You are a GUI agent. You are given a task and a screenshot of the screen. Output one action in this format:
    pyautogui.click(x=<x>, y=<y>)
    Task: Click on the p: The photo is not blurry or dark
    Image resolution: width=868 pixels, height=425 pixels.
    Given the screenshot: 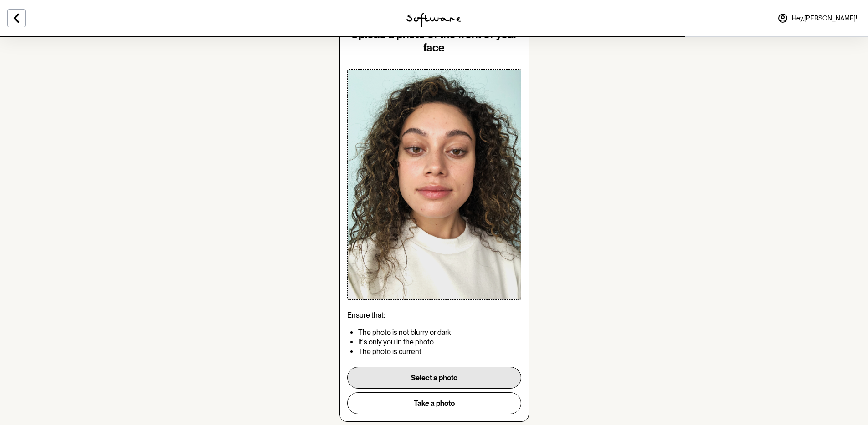 What is the action you would take?
    pyautogui.click(x=439, y=333)
    